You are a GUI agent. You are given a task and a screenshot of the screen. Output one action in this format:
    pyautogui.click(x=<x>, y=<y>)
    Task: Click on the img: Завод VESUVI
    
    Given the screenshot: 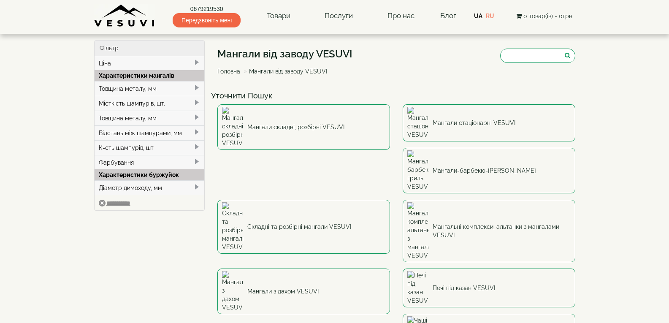 What is the action you would take?
    pyautogui.click(x=124, y=16)
    